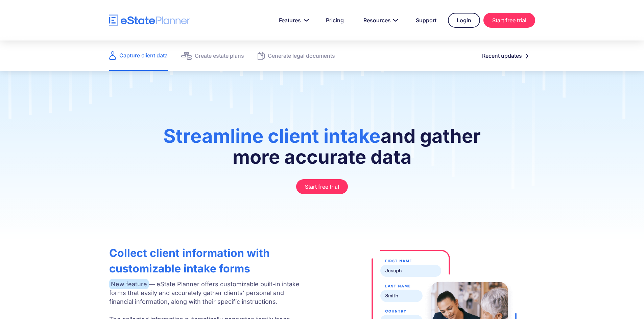  Describe the element at coordinates (502, 56) in the screenshot. I see `div: Recent updates` at that location.